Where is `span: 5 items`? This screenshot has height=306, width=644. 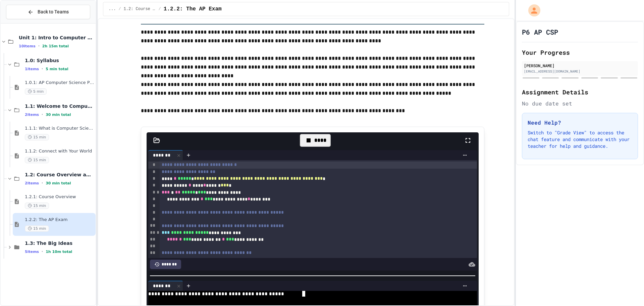
span: 5 items is located at coordinates (32, 251).